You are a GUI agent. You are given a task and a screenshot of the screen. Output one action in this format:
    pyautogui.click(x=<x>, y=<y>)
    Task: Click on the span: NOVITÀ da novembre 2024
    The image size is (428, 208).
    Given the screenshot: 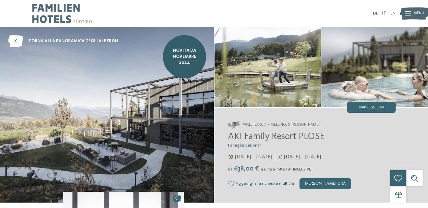 What is the action you would take?
    pyautogui.click(x=184, y=57)
    